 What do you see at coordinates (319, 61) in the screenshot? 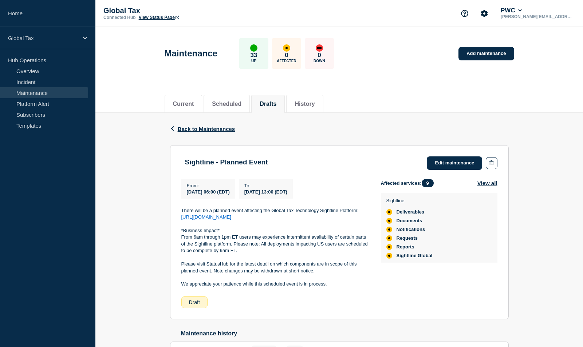
I see `p: Down` at bounding box center [319, 61].